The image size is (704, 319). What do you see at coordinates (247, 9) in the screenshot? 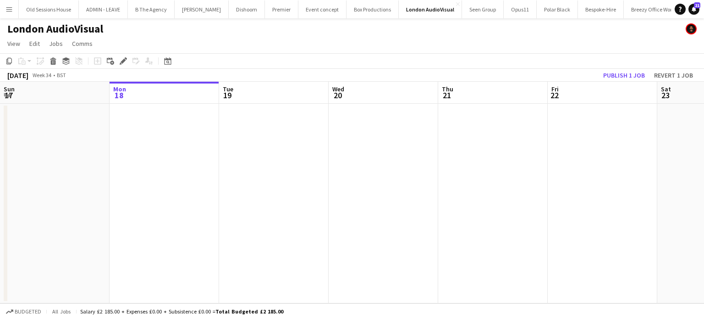
I see `button: Dishoom` at bounding box center [247, 9].